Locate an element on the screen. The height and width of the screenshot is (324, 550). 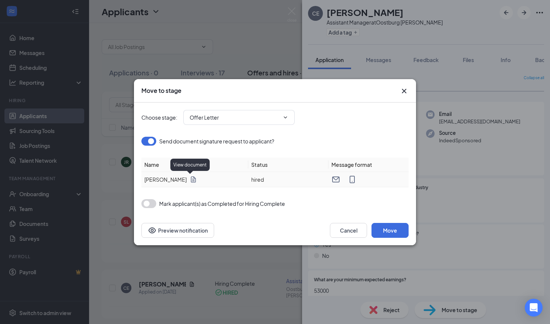
svg: Document is located at coordinates (193, 179).